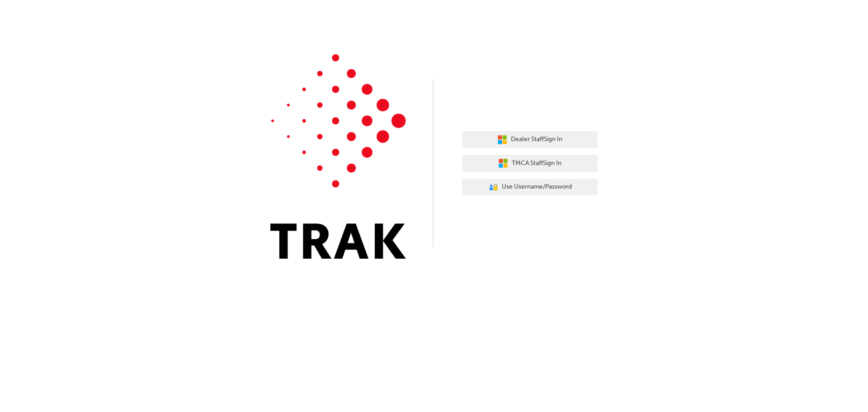 Image resolution: width=868 pixels, height=412 pixels. What do you see at coordinates (537, 139) in the screenshot?
I see `span: Dealer Staff Sign In` at bounding box center [537, 139].